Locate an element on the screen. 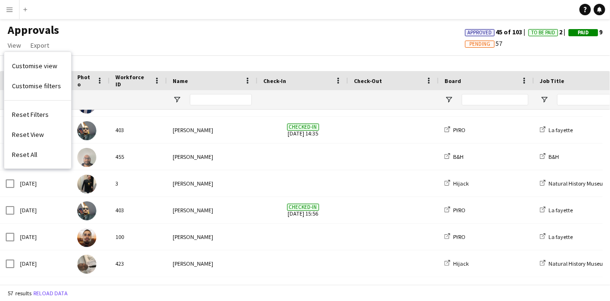 The image size is (610, 301). div: 423 is located at coordinates (138, 263).